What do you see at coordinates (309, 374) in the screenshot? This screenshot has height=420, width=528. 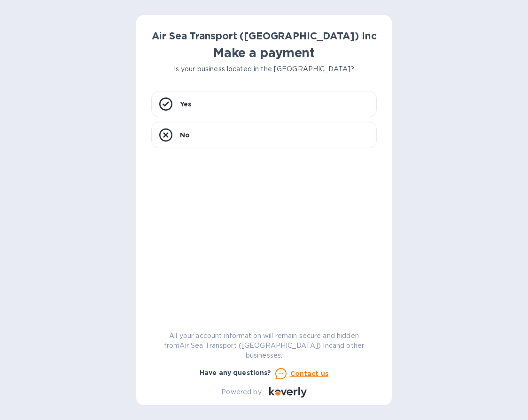 I see `u: Contact us` at bounding box center [309, 374].